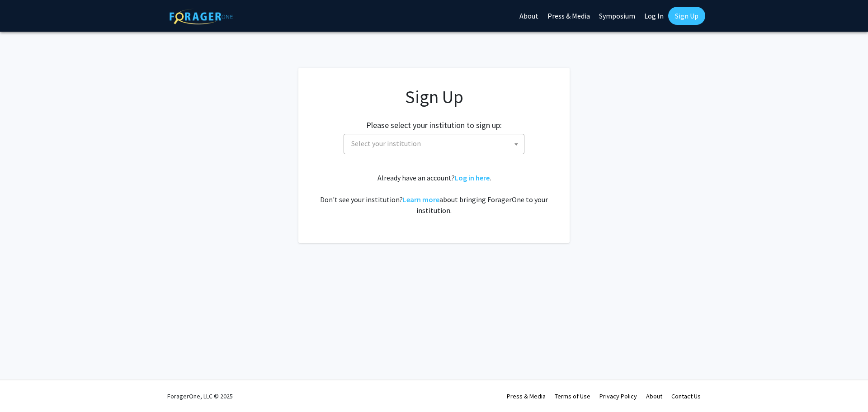 The height and width of the screenshot is (412, 868). I want to click on div: ForagerOne, LLC © 2025, so click(200, 396).